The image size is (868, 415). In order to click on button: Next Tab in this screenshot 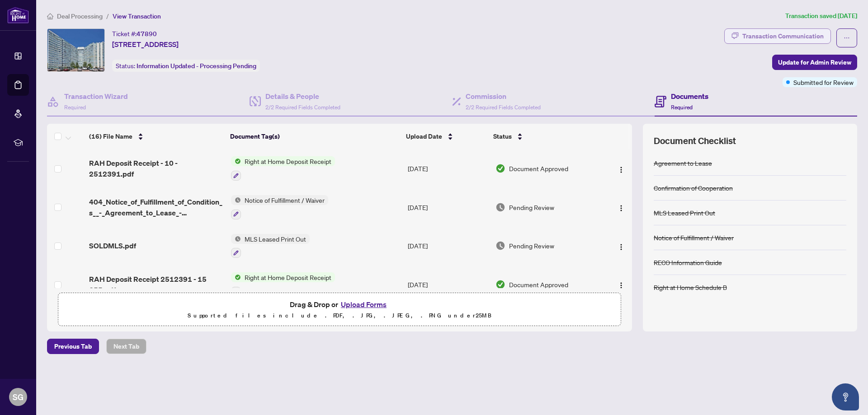, I will do `click(126, 346)`.